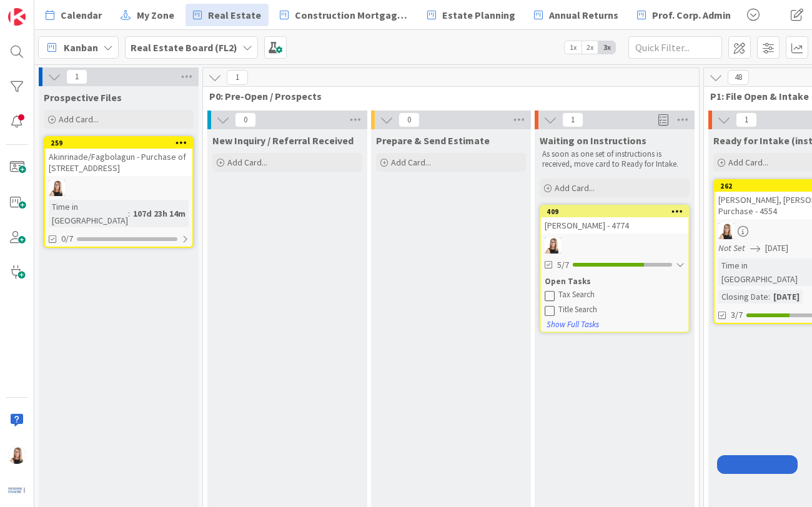 This screenshot has height=507, width=812. Describe the element at coordinates (562, 265) in the screenshot. I see `span: 5/7` at that location.